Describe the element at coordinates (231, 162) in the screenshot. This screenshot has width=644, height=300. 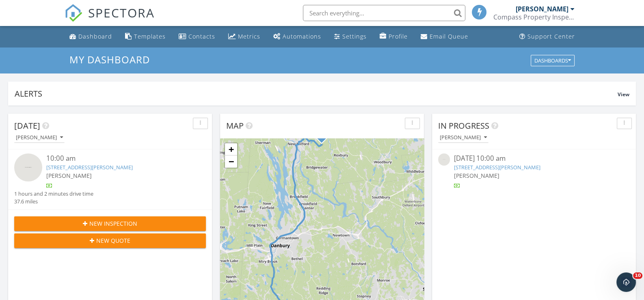
I see `a: Zoom out` at that location.